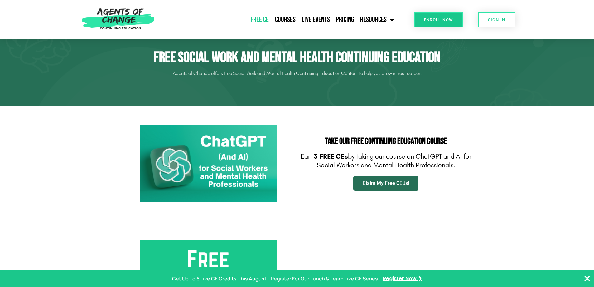 The height and width of the screenshot is (287, 594). Describe the element at coordinates (275, 278) in the screenshot. I see `p: Get Up To 6 Live CE Credits This August - Register For Our Lunch & Learn Live CE Series` at that location.